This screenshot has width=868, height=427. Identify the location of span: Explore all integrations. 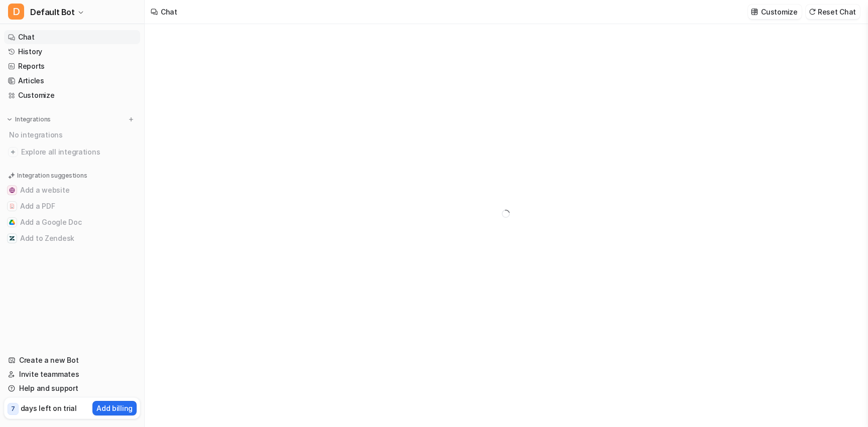
(79, 152).